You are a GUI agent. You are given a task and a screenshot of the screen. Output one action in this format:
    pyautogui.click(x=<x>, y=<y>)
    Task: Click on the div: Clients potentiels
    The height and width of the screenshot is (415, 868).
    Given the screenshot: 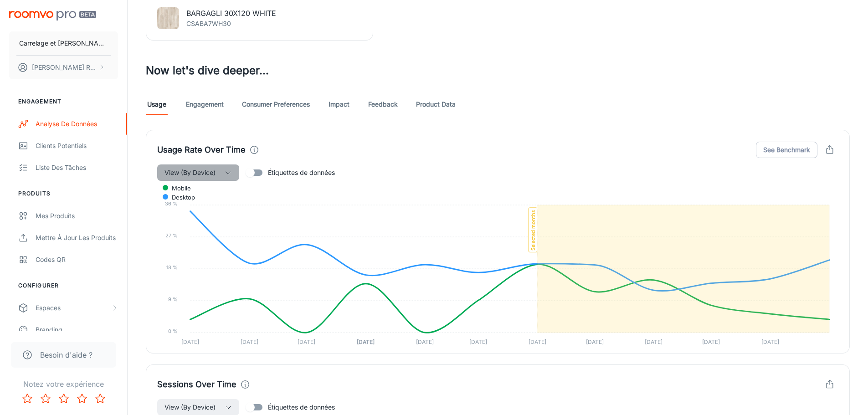 What is the action you would take?
    pyautogui.click(x=77, y=146)
    